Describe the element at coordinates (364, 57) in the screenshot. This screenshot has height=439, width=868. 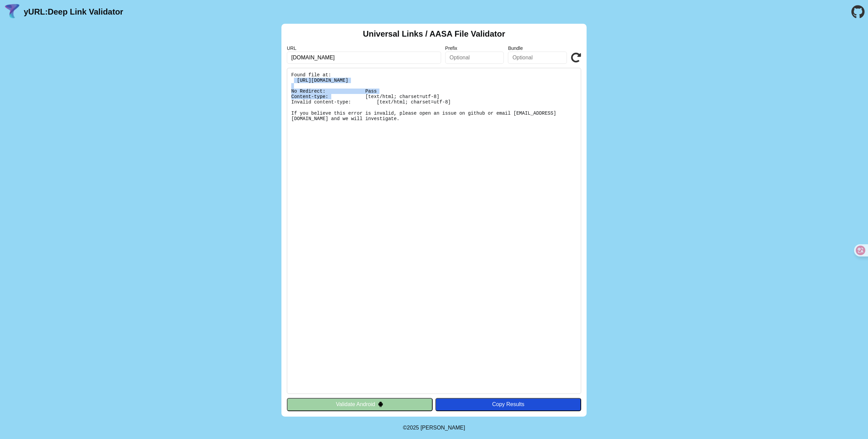
I see `input: Required` at that location.